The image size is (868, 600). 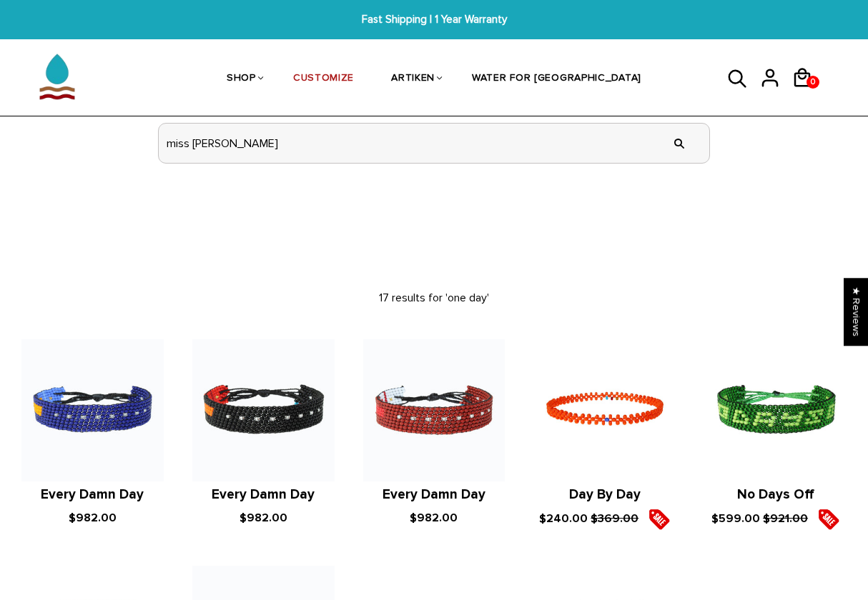 I want to click on a: ARTIKEN, so click(x=412, y=79).